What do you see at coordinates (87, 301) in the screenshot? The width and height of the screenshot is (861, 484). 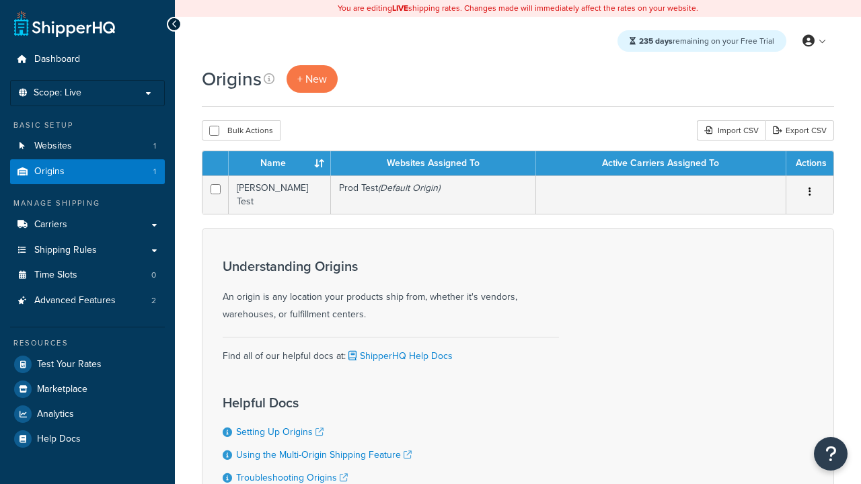 I see `a: Advanced Features 2` at bounding box center [87, 301].